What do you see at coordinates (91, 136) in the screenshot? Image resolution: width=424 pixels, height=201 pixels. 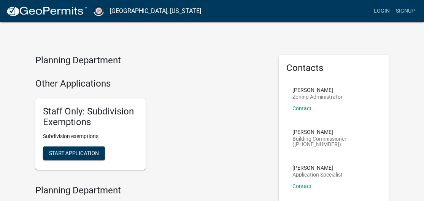 I see `p: Subdivision exemptions` at bounding box center [91, 136].